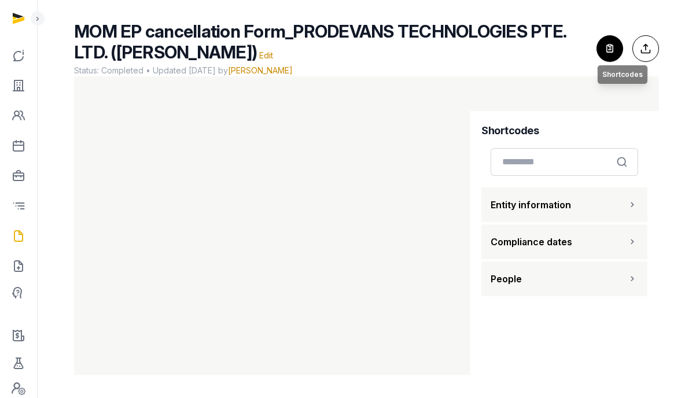 The height and width of the screenshot is (398, 696). Describe the element at coordinates (564, 131) in the screenshot. I see `h4: Shortcodes` at that location.